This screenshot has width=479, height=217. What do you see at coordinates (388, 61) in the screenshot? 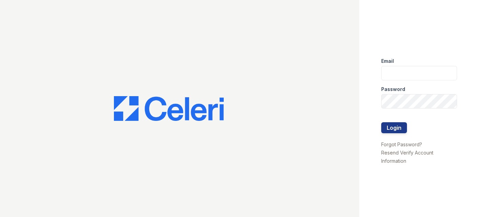
I see `label: Email` at bounding box center [388, 61].